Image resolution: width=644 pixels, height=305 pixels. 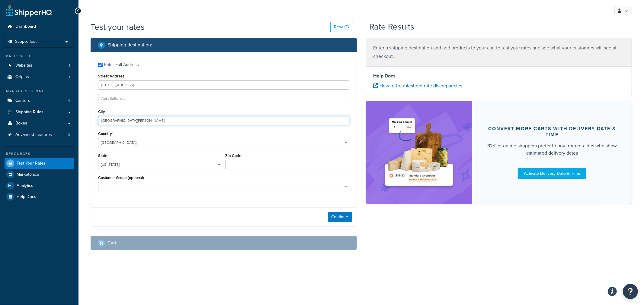 What do you see at coordinates (392, 27) in the screenshot?
I see `h2: Rate Results` at bounding box center [392, 27].